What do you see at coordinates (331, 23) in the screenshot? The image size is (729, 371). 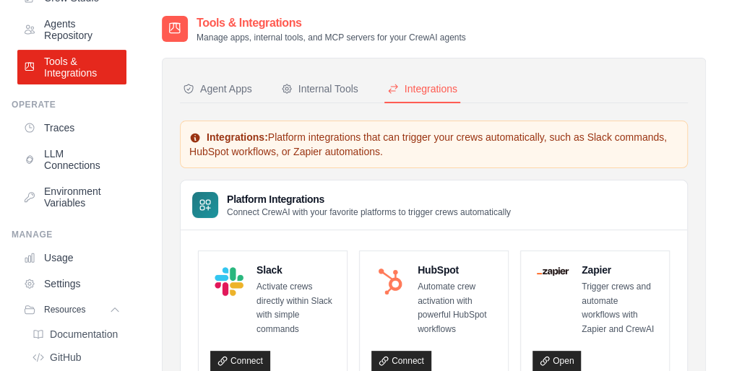 I see `h2: Tools & Integrations` at bounding box center [331, 23].